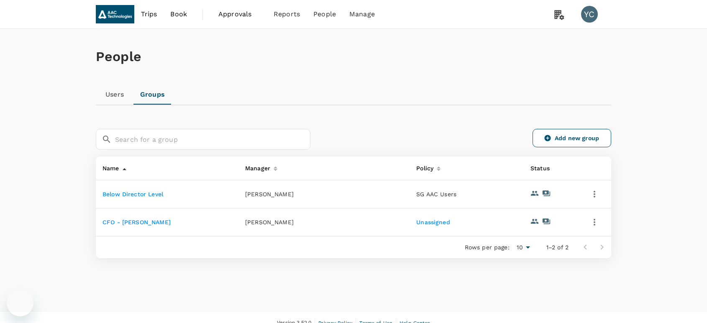 The height and width of the screenshot is (323, 707). What do you see at coordinates (433, 222) in the screenshot?
I see `a: Unassigned` at bounding box center [433, 222].